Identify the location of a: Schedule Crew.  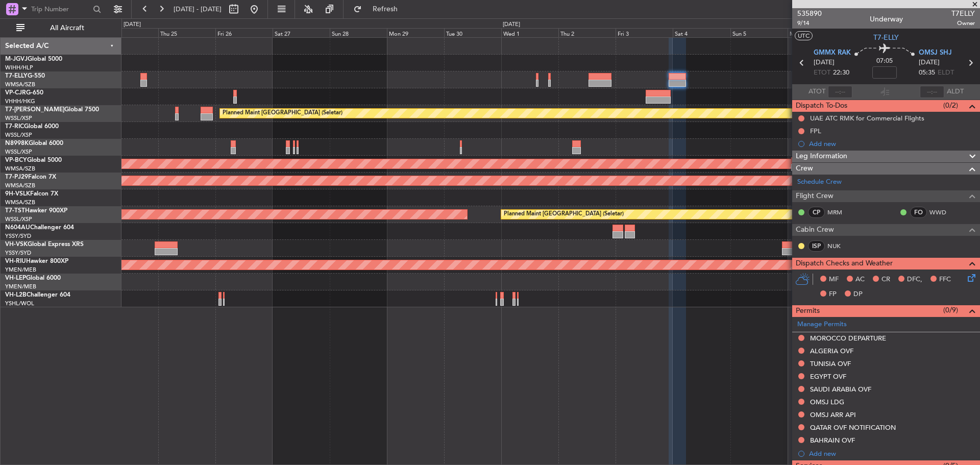
(819, 182).